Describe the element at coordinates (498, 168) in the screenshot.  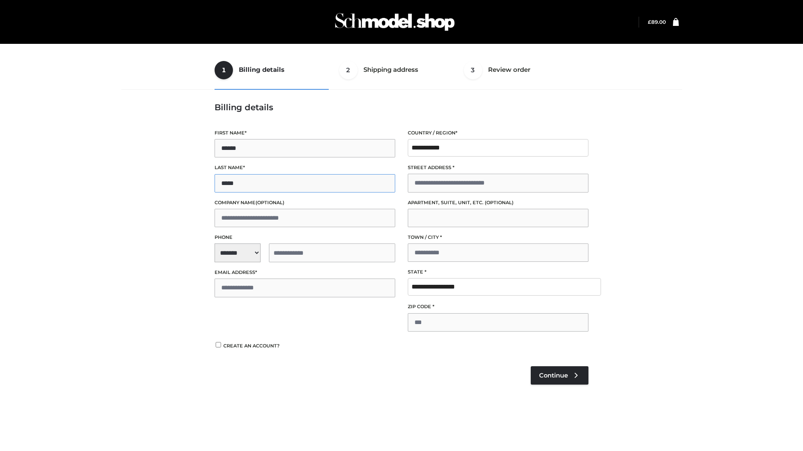
I see `label: Street address` at that location.